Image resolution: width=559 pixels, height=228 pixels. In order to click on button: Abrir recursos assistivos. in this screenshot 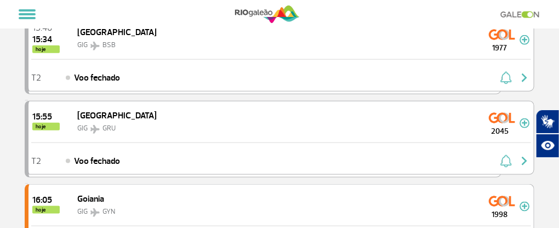, I will do `click(547, 146)`.